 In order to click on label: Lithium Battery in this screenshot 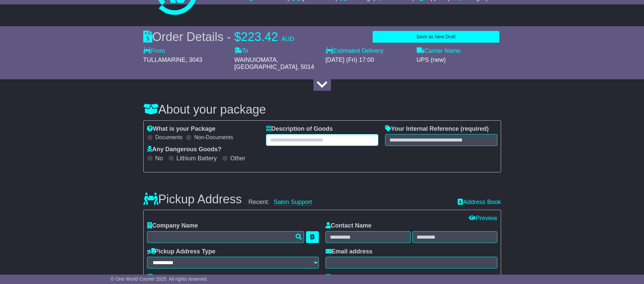, I will do `click(197, 159)`.